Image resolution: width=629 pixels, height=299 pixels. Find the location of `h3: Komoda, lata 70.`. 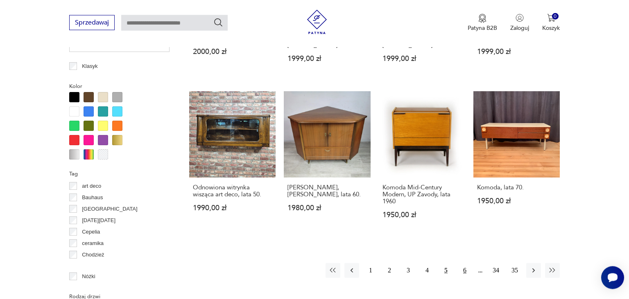

h3: Komoda, lata 70. is located at coordinates (516, 188).